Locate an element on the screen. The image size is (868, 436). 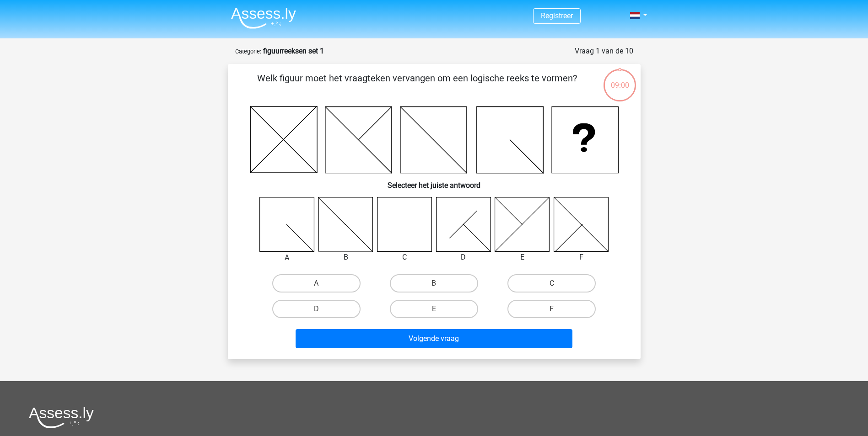
p: Welk figuur moet het vraagteken vervangen om een logische reeks te vormen? is located at coordinates (417, 85).